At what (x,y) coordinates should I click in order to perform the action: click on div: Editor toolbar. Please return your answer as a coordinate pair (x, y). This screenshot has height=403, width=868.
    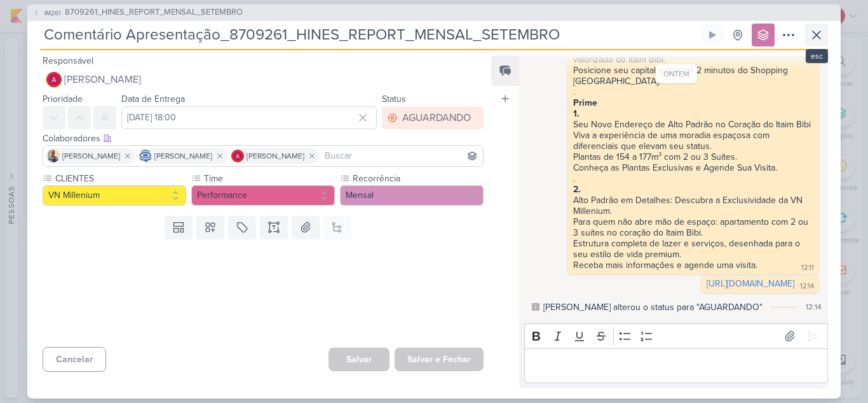
    Looking at the image, I should click on (676, 335).